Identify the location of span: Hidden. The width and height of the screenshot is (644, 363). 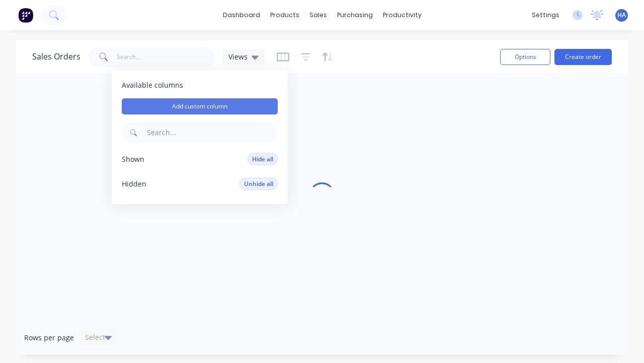
(134, 184).